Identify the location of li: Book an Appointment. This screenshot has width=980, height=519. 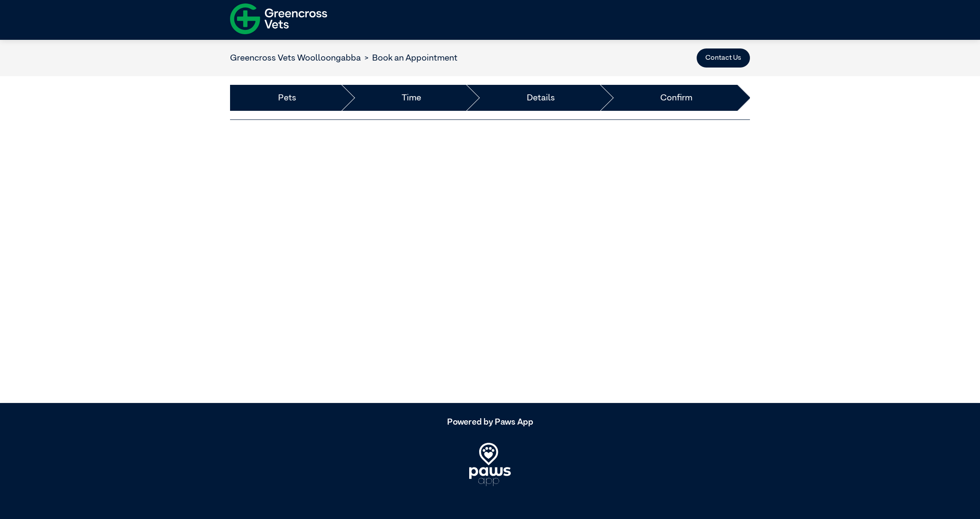
(409, 58).